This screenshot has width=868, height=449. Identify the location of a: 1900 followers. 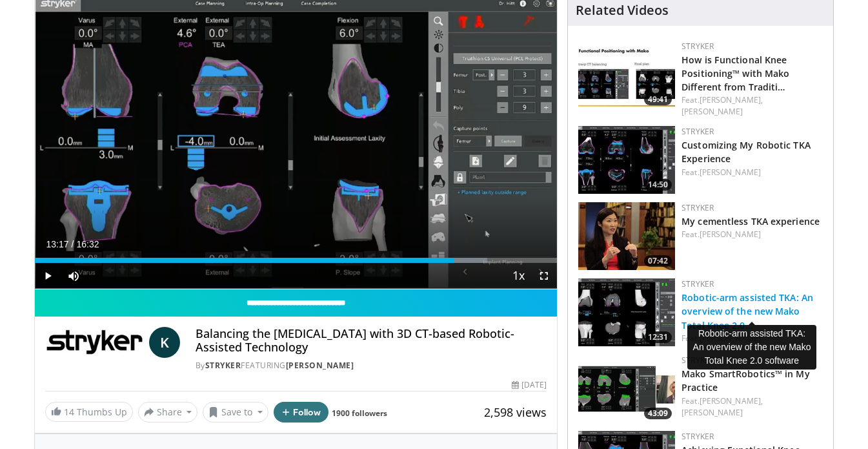
(360, 413).